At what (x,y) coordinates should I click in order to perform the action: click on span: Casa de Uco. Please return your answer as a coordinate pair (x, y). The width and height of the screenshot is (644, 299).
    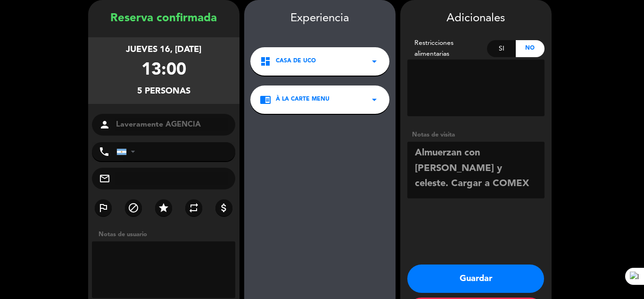
    Looking at the image, I should click on (296, 61).